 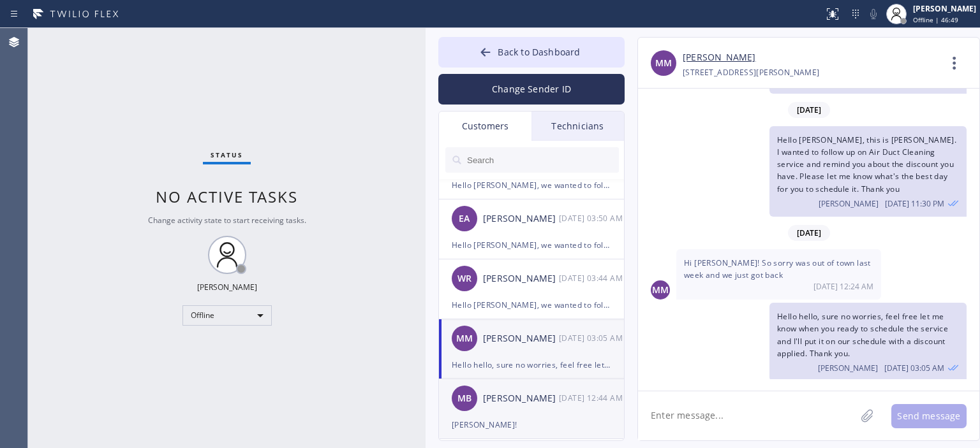 I want to click on div: Offline, so click(x=227, y=316).